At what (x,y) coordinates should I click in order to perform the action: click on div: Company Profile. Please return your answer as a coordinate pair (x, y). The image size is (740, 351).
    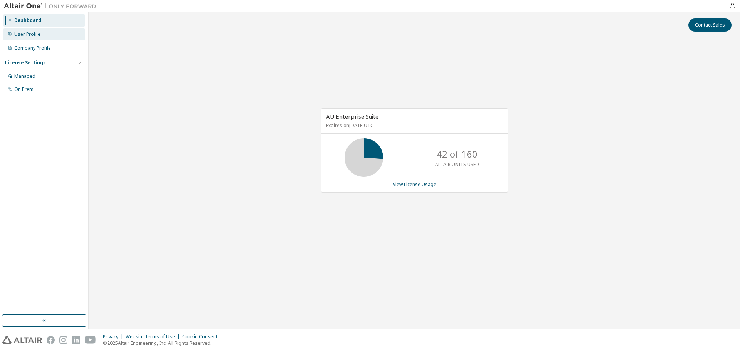
    Looking at the image, I should click on (32, 48).